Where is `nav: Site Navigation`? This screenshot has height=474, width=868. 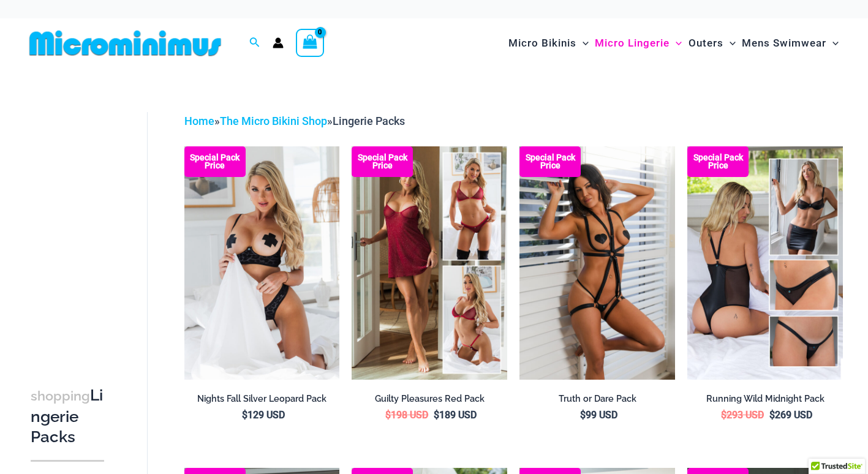 nav: Site Navigation is located at coordinates (673, 43).